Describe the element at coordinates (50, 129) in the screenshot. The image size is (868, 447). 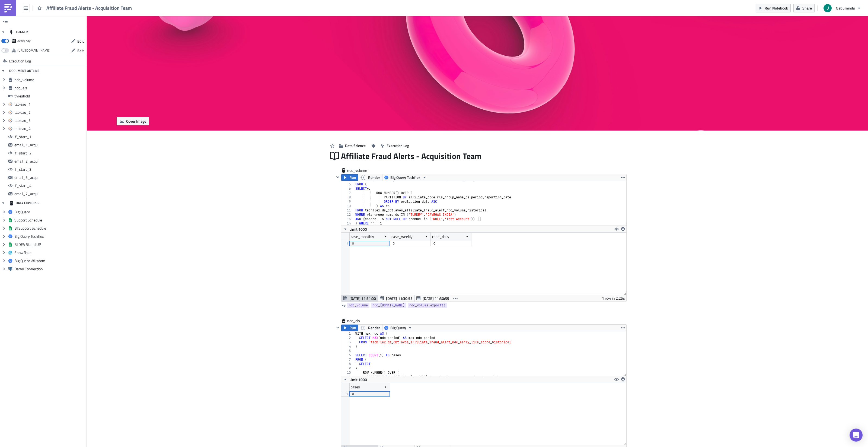
I see `span: tableau_4` at that location.